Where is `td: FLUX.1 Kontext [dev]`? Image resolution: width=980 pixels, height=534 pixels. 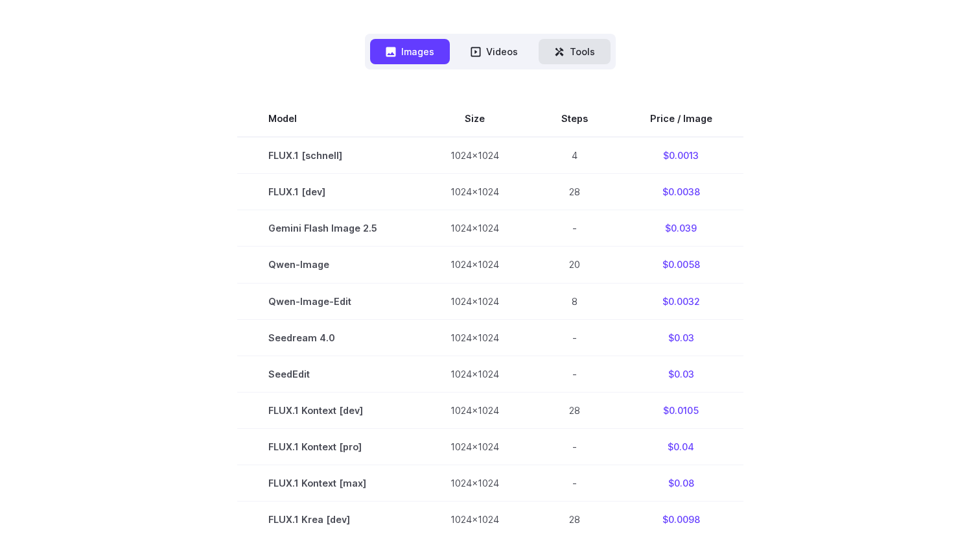 td: FLUX.1 Kontext [dev] is located at coordinates (328, 410).